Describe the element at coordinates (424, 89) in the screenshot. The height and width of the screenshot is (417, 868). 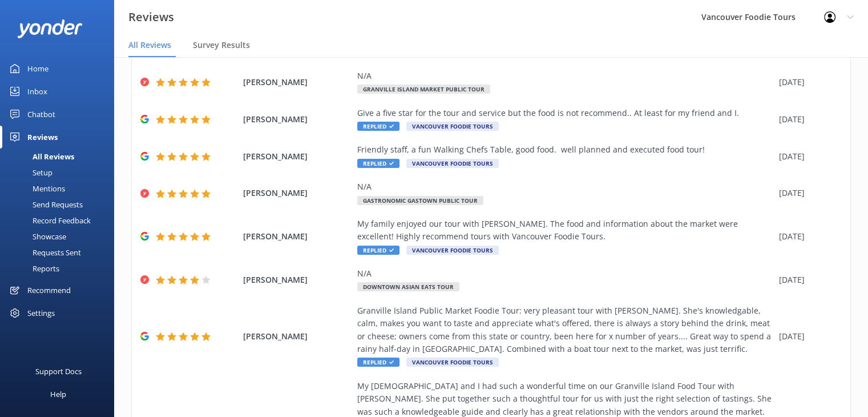
I see `span: Granville Island Market Public Tour` at that location.